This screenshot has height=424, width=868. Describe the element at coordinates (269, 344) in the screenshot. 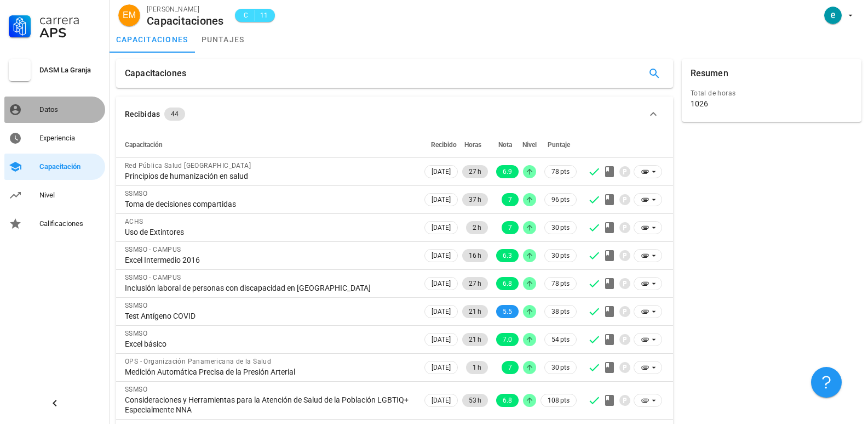

I see `div: Excel básico` at that location.